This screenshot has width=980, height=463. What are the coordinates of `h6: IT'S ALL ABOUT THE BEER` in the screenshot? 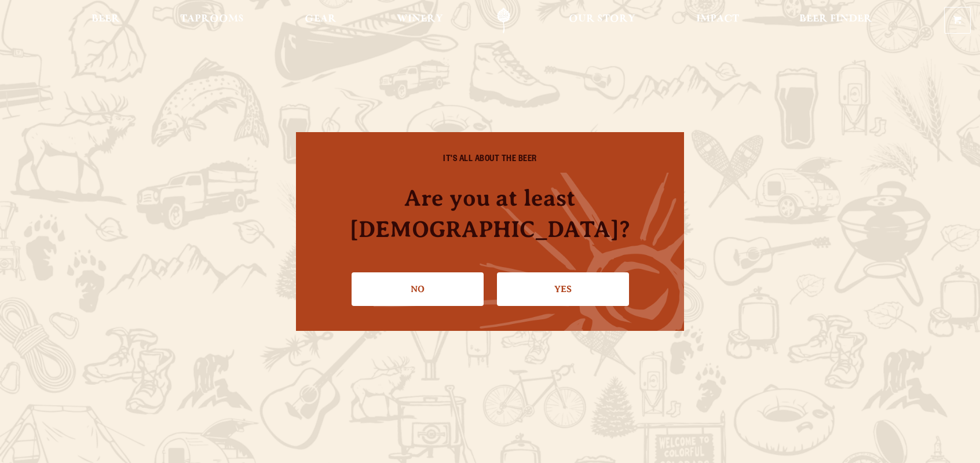 It's located at (490, 161).